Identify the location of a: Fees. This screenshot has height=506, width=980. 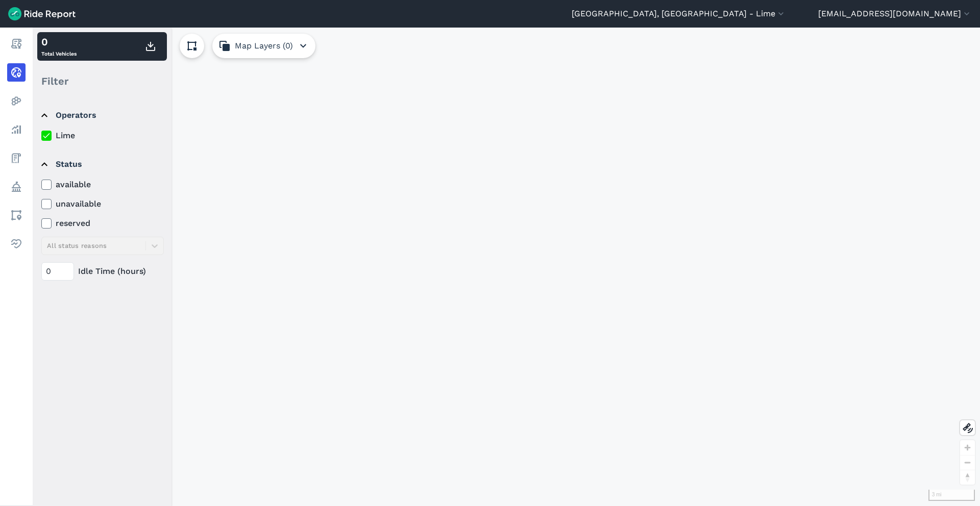
(16, 158).